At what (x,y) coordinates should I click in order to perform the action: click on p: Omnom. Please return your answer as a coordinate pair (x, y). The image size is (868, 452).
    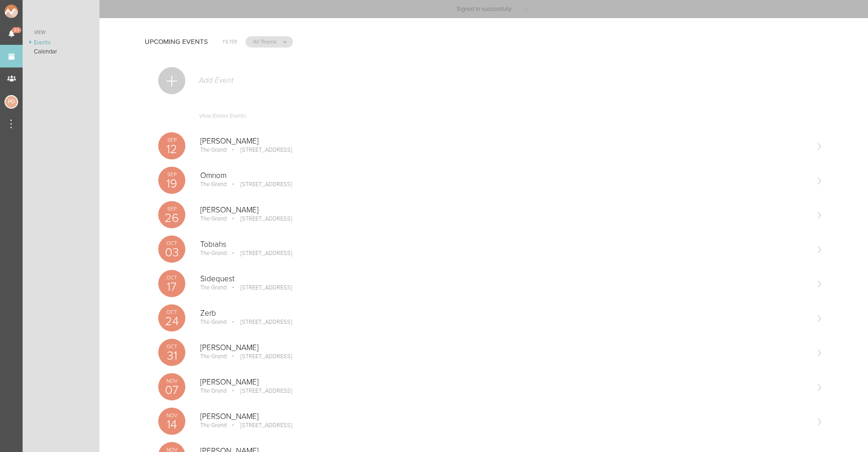
    Looking at the image, I should click on (504, 175).